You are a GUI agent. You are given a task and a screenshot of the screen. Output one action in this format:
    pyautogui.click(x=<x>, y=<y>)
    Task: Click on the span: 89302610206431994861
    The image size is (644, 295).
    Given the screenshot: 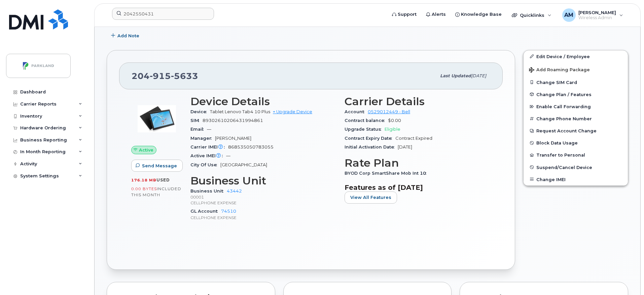 What is the action you would take?
    pyautogui.click(x=233, y=120)
    